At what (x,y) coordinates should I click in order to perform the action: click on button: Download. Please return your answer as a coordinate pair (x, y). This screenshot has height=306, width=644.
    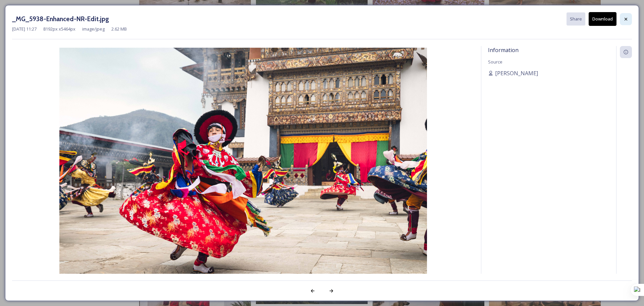
    Looking at the image, I should click on (602, 19).